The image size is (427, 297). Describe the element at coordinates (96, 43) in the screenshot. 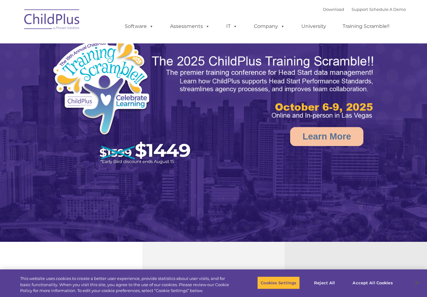

I see `span: Last name` at that location.